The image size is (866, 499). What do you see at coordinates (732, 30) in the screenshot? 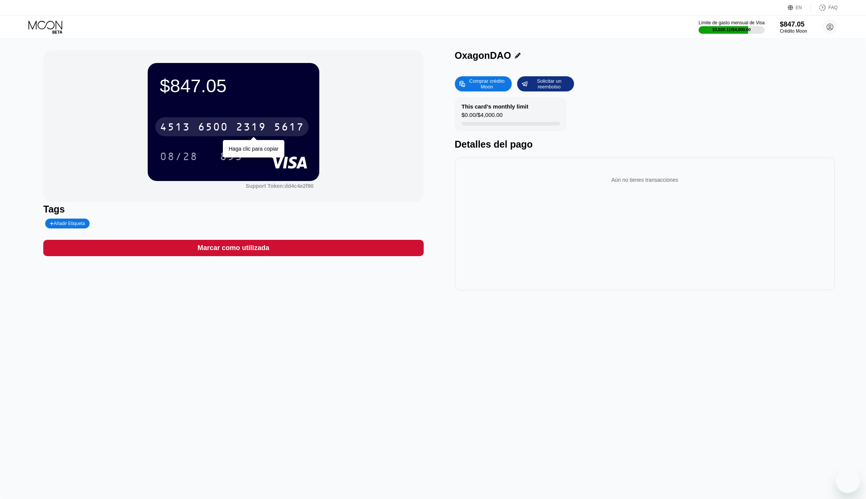
I see `div: $3,020.11 / $4,000.00` at bounding box center [732, 30].